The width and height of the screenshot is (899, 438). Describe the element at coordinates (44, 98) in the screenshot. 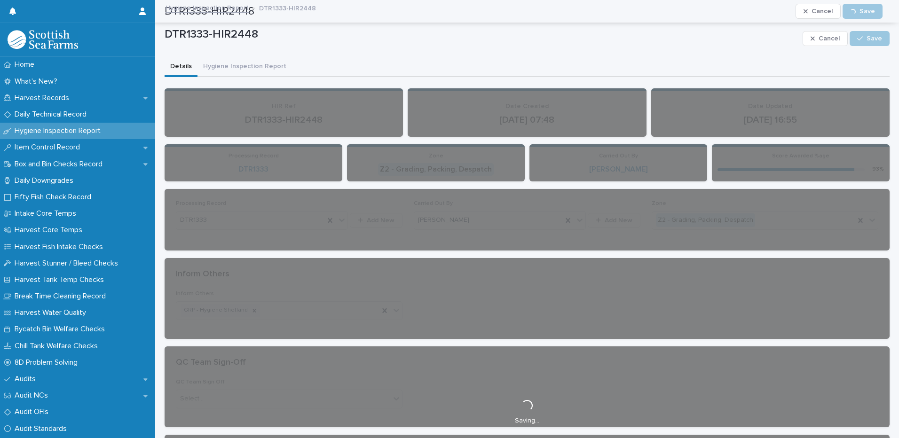

I see `p: Harvest Records` at that location.